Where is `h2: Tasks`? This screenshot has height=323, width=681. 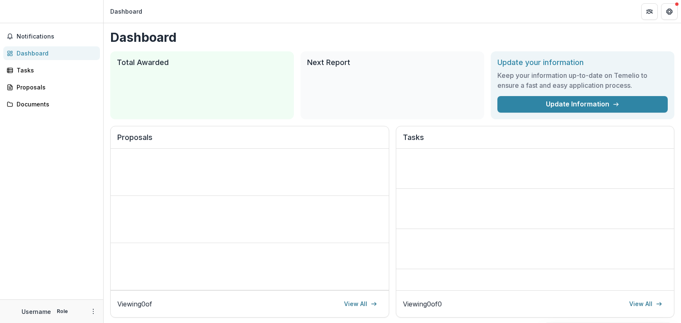 h2: Tasks is located at coordinates (535, 141).